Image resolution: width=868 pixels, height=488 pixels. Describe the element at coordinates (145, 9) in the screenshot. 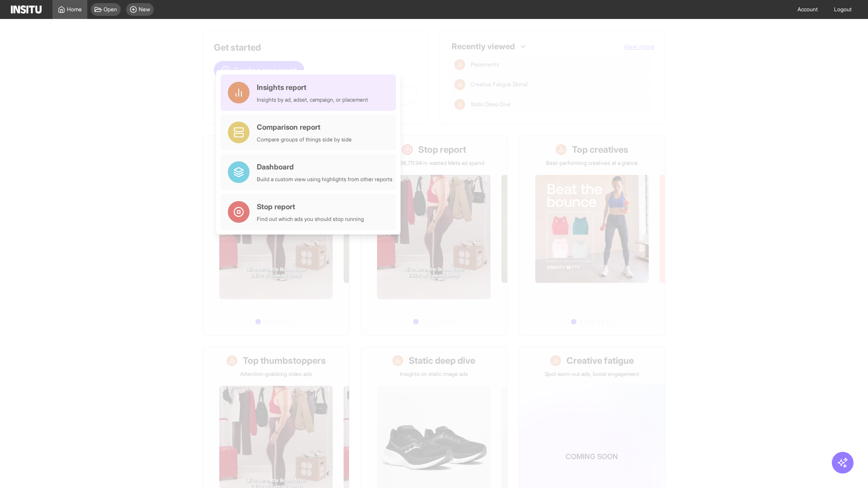

I see `span: New` at that location.